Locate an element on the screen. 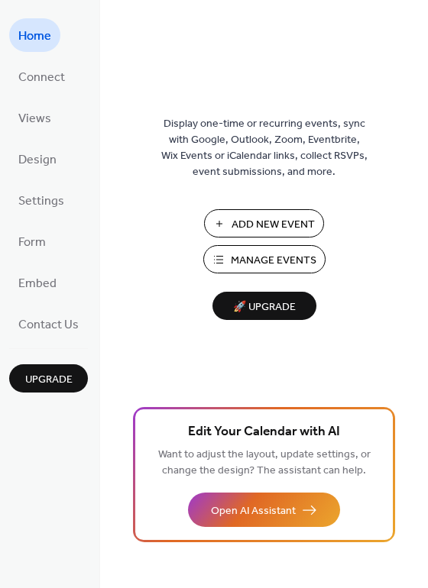  a: Contact Us is located at coordinates (48, 324).